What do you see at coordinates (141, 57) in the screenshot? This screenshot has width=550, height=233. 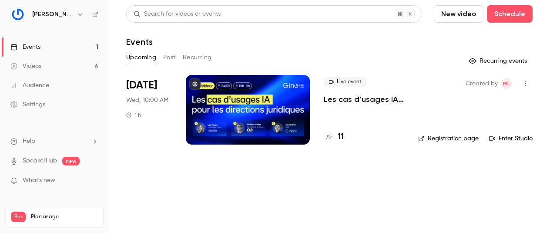 I see `button: Upcoming` at bounding box center [141, 57].